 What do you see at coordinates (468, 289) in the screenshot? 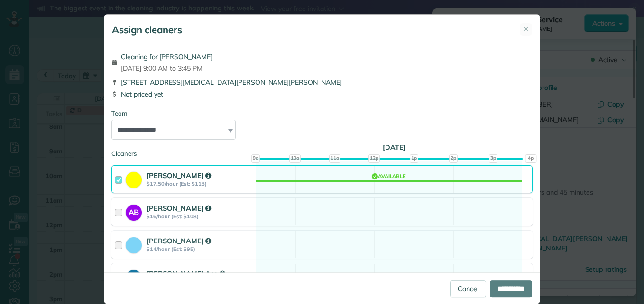
I see `a: Cancel` at bounding box center [468, 289].